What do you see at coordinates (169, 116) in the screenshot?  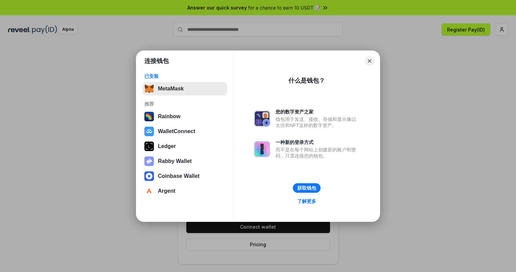 I see `div: Rainbow` at bounding box center [169, 116].